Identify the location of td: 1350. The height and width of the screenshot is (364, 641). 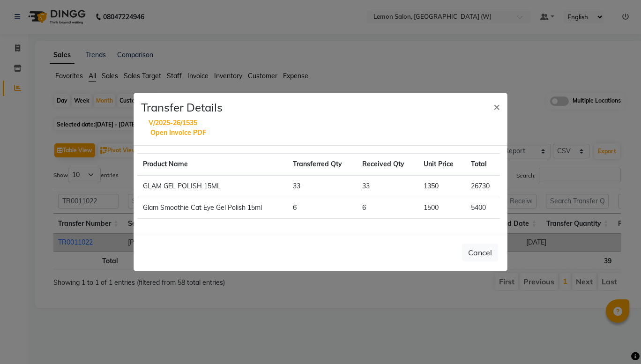
(442, 186).